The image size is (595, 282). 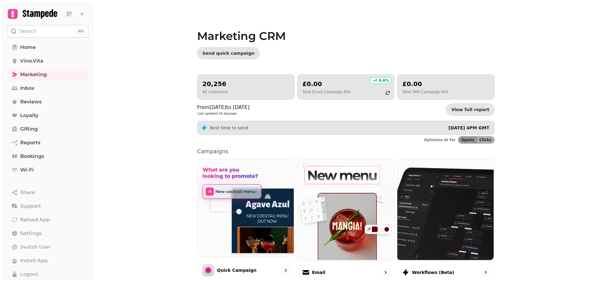 What do you see at coordinates (228, 53) in the screenshot?
I see `span: Send quick campaign` at bounding box center [228, 53].